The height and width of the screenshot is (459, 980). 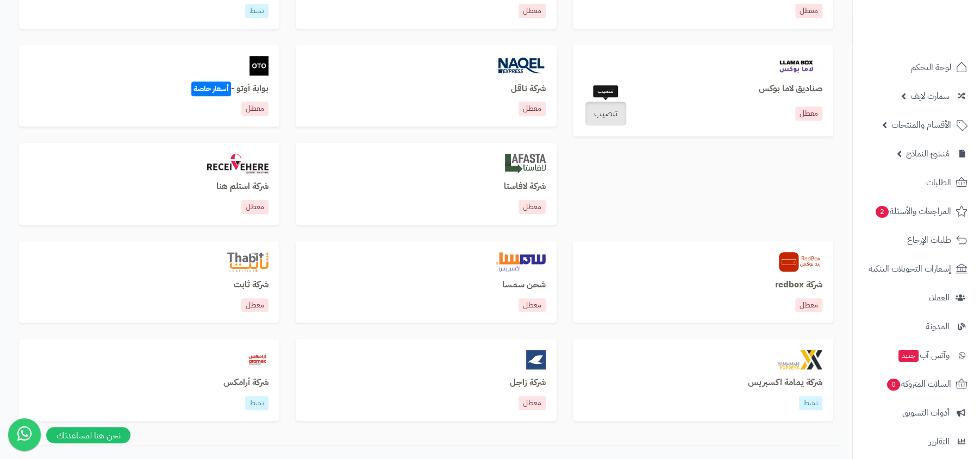 I want to click on span: التقارير, so click(x=939, y=441).